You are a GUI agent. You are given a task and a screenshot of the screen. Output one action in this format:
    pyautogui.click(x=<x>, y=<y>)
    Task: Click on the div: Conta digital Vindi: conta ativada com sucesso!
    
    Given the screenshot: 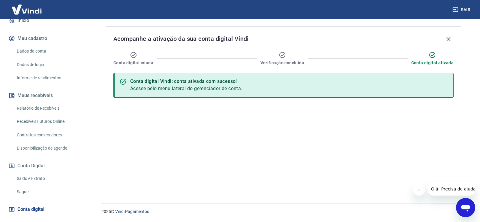 What is the action you would take?
    pyautogui.click(x=186, y=81)
    